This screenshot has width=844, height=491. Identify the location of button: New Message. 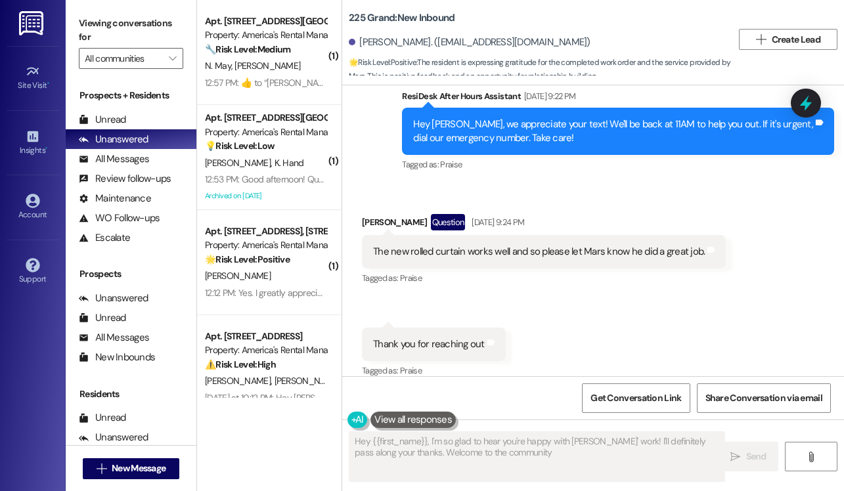
(131, 469).